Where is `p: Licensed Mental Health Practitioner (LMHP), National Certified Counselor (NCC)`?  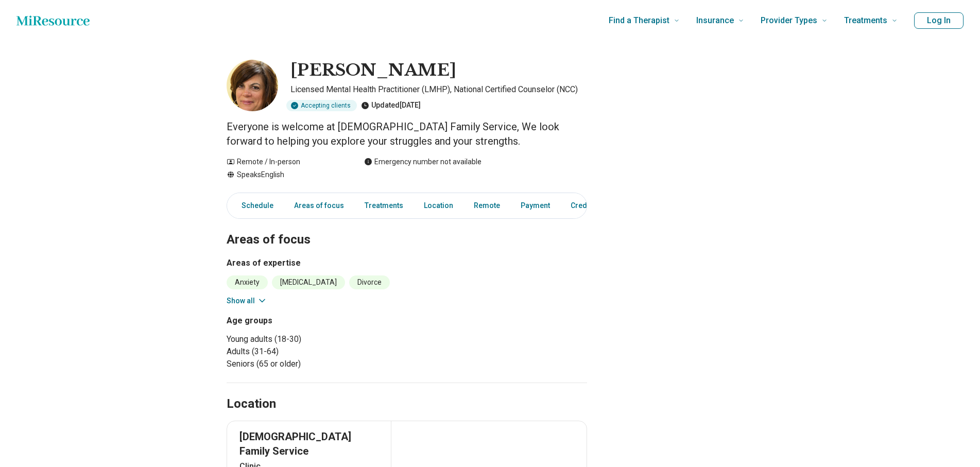
p: Licensed Mental Health Practitioner (LMHP), National Certified Counselor (NCC) is located at coordinates (438, 90).